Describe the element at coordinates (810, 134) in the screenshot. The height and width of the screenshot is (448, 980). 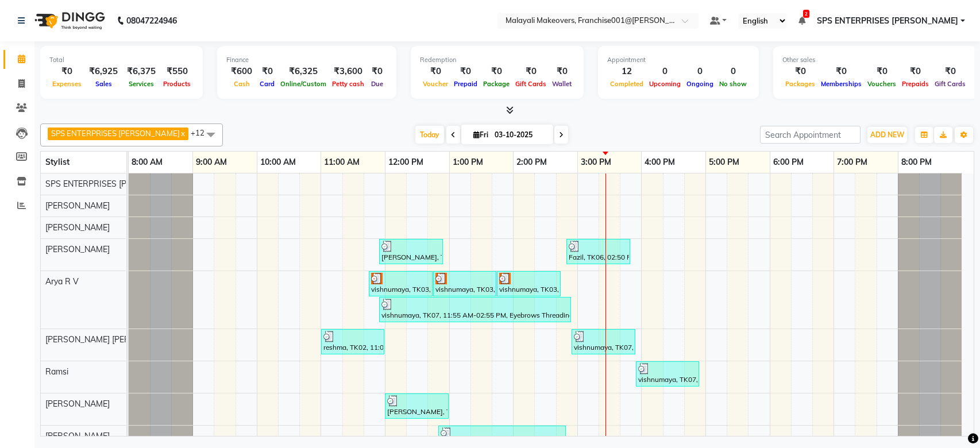
I see `input: Search Appointment` at that location.